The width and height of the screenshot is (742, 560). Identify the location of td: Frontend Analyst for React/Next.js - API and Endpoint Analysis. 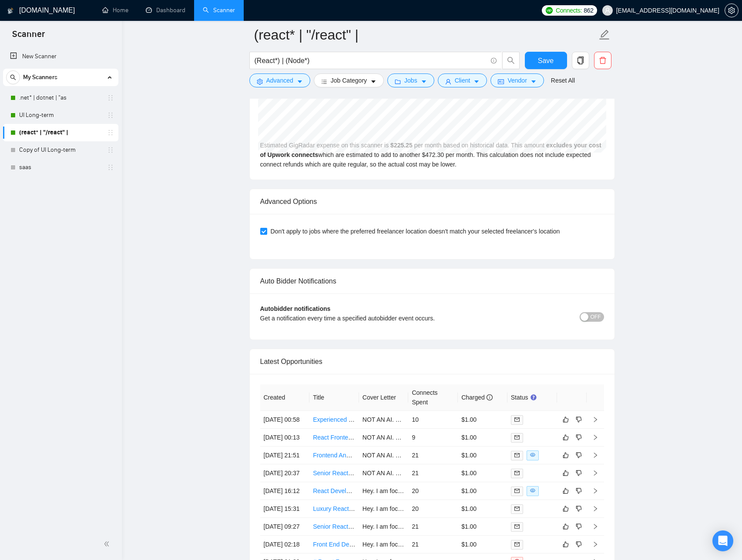
(334, 455).